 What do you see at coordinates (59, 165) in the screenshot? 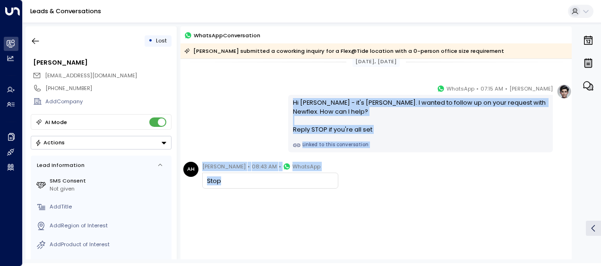
I see `div: Lead Information` at bounding box center [59, 165].